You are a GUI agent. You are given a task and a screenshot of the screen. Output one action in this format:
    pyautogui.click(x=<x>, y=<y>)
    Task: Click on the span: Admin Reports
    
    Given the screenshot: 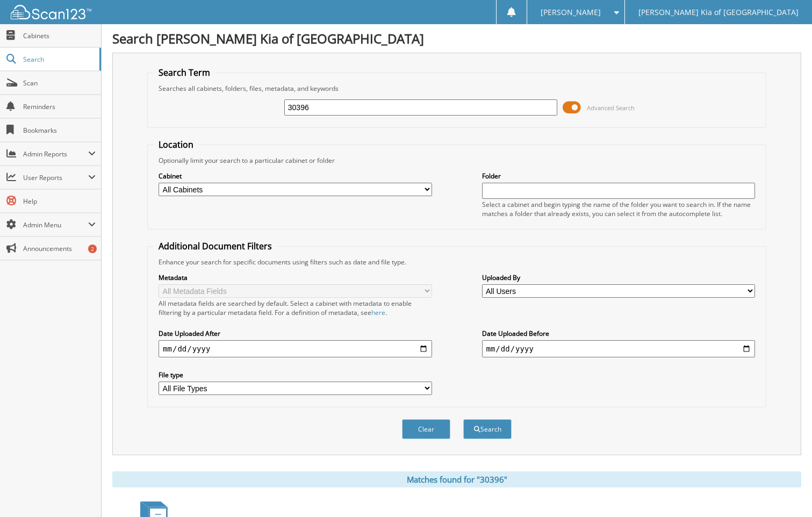 What is the action you would take?
    pyautogui.click(x=56, y=153)
    